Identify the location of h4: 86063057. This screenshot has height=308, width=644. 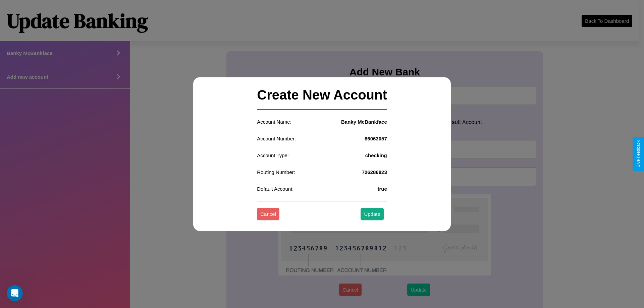
(375, 139).